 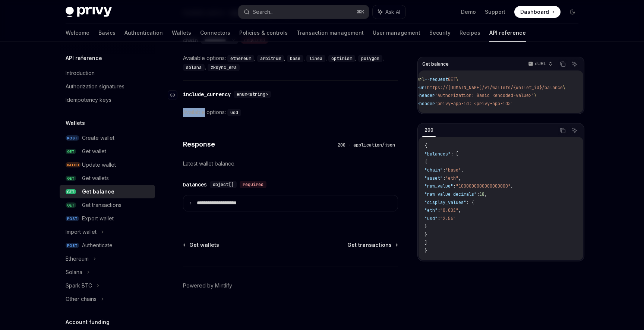 I want to click on span: "usd", so click(x=431, y=218).